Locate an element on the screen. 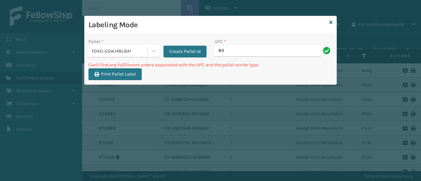 The width and height of the screenshot is (421, 181). button: Create Pallet Id is located at coordinates (185, 52).